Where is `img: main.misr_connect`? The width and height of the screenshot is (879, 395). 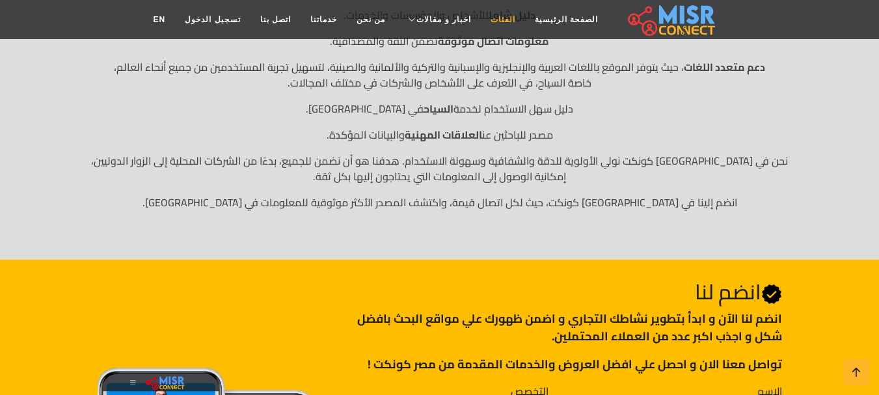
img: main.misr_connect is located at coordinates (672, 20).